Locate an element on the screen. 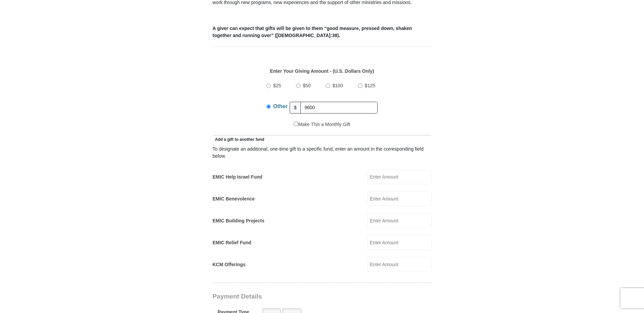  input: Make This a Monthly Gift is located at coordinates (295, 124).